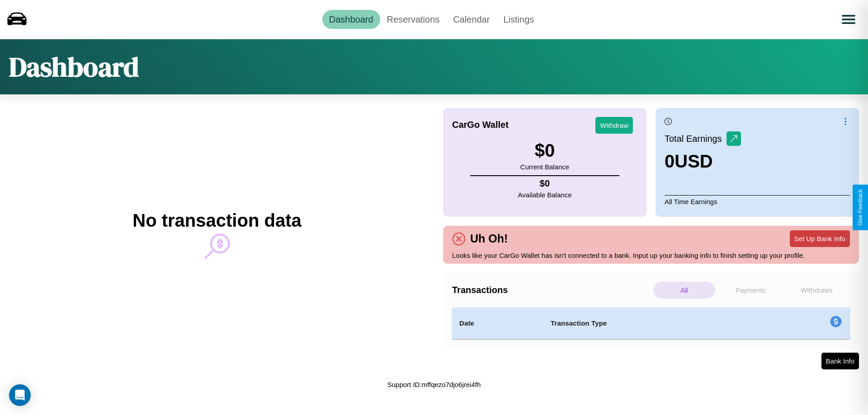  Describe the element at coordinates (750, 290) in the screenshot. I see `p: Payments` at that location.